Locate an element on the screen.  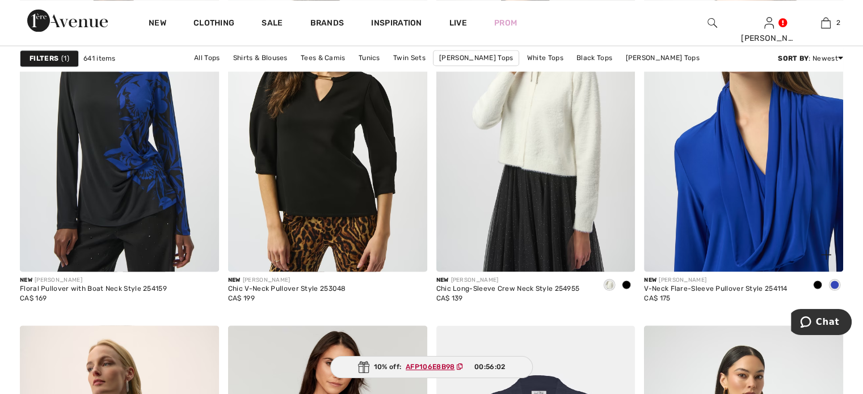
div: 10% off: is located at coordinates (432, 367).